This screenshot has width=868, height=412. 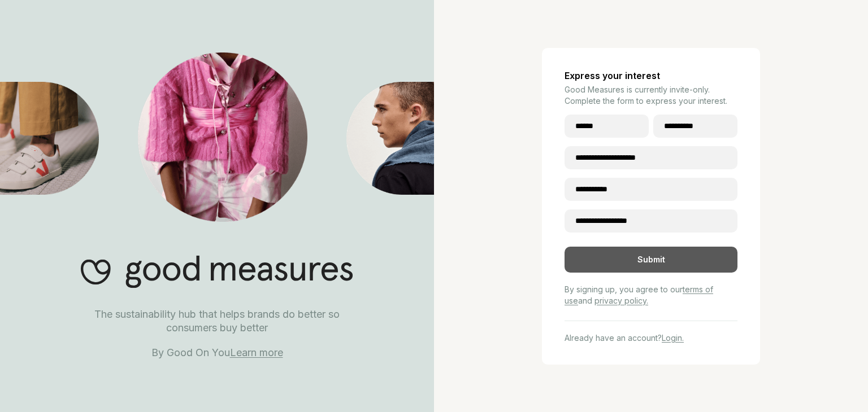 I want to click on a: Learn more, so click(x=257, y=352).